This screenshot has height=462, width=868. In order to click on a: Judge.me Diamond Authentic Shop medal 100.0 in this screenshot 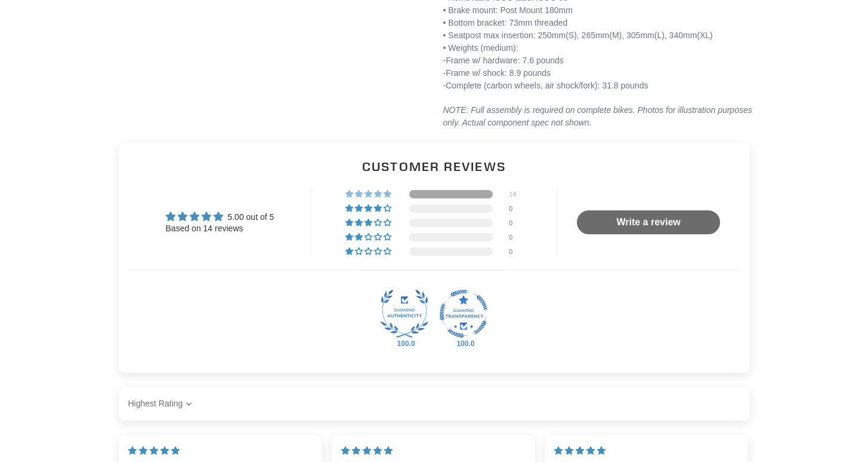, I will do `click(404, 314)`.